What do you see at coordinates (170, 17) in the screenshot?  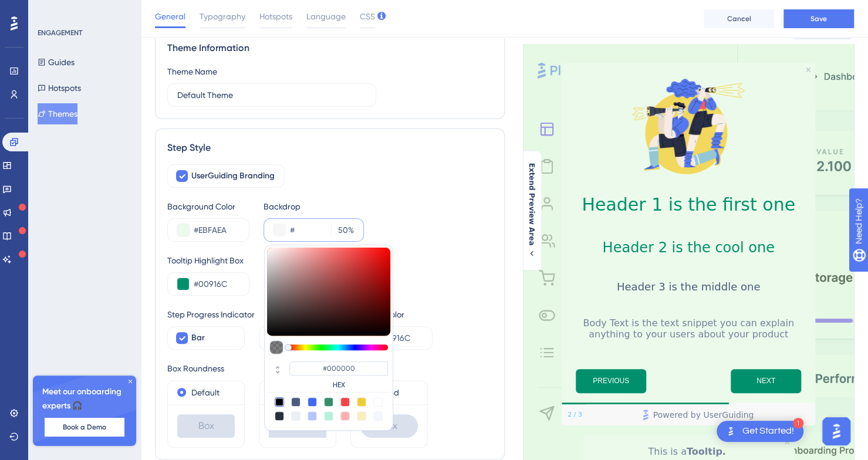 I see `span: General` at bounding box center [170, 17].